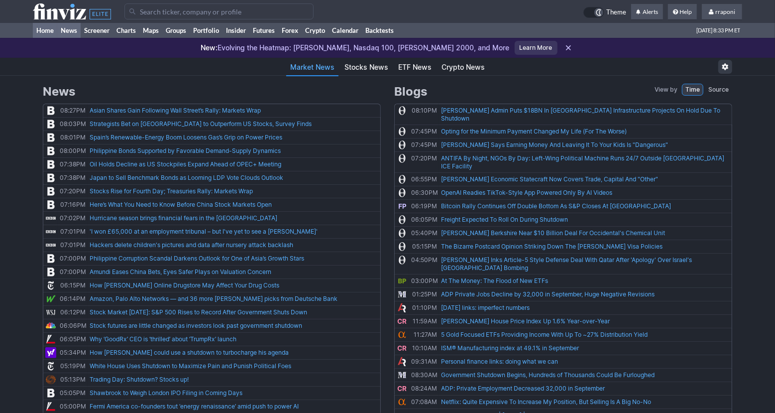  What do you see at coordinates (197, 257) in the screenshot?
I see `a: Philippine Corruption Scandal Darkens Outlook for One of Asia’s Growth Stars` at bounding box center [197, 257].